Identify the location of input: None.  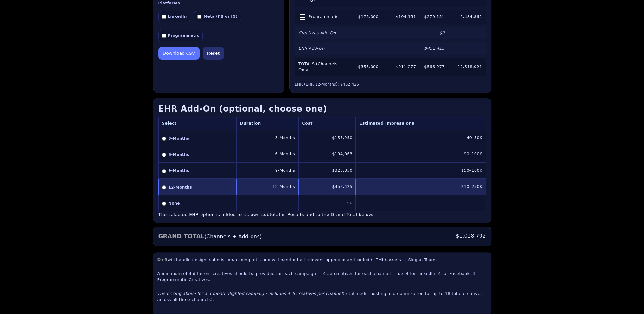
(164, 203).